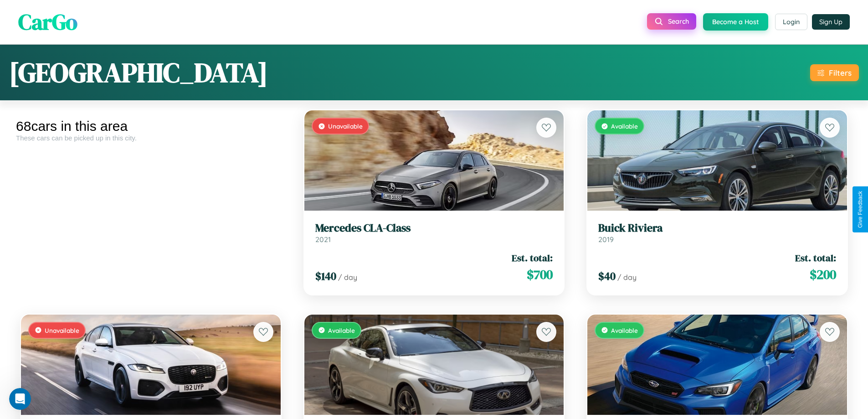 Image resolution: width=868 pixels, height=419 pixels. I want to click on span: $ 40, so click(607, 275).